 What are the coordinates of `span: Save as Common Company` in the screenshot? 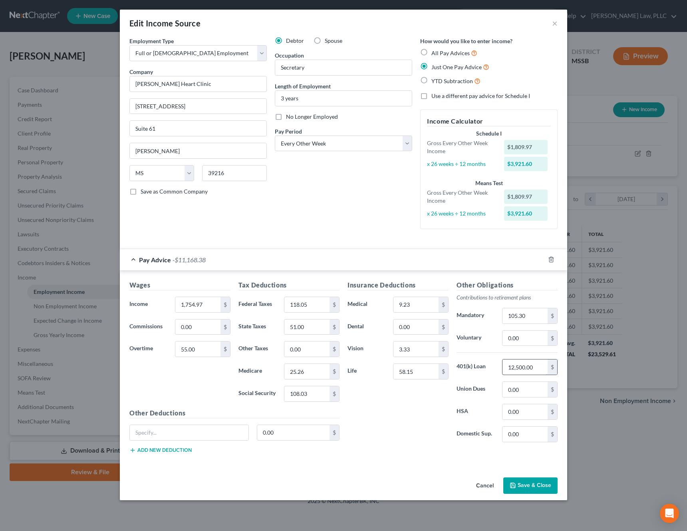 It's located at (174, 191).